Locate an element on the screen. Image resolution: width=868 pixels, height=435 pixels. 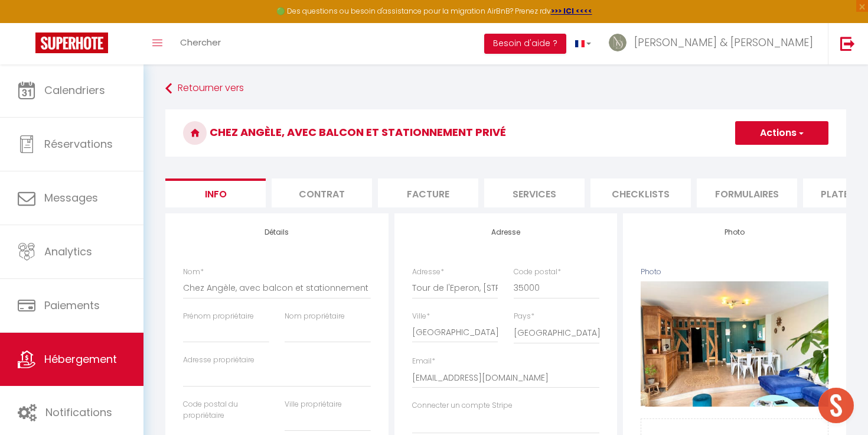
li: Formulaires is located at coordinates (747, 193).